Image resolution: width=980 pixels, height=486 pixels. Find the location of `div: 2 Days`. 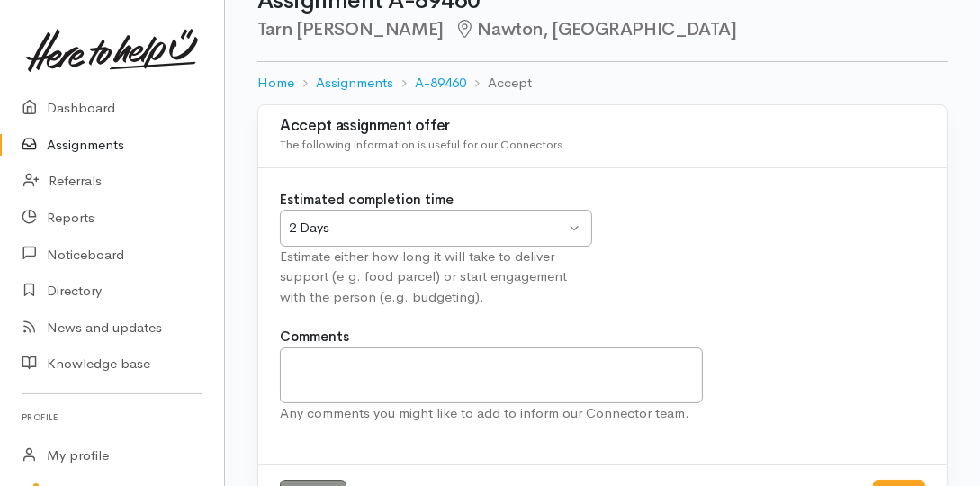

div: 2 Days is located at coordinates (427, 228).